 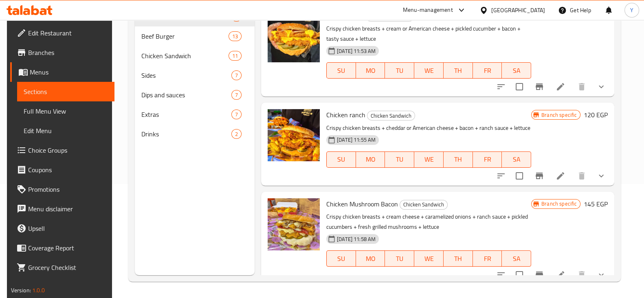 I want to click on img: Chicken ranch, so click(x=294, y=135).